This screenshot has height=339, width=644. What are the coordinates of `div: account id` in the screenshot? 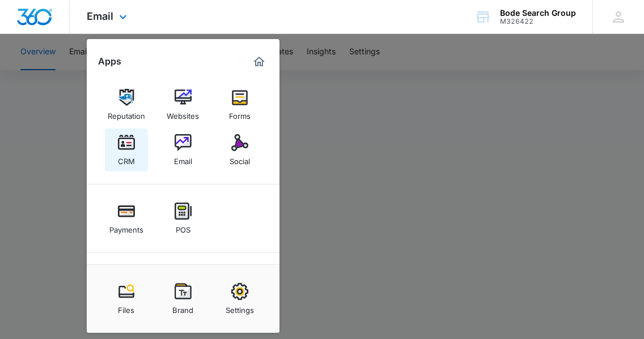 It's located at (538, 21).